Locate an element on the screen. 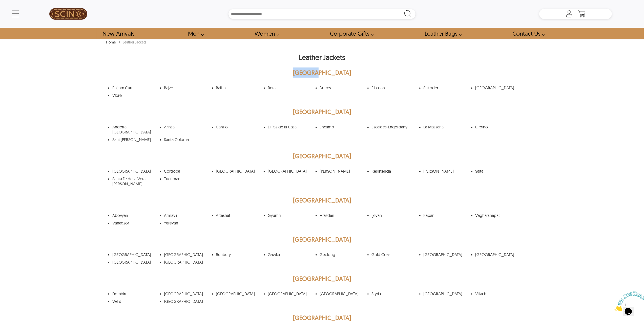 The image size is (644, 321). a: Durres is located at coordinates (325, 88).